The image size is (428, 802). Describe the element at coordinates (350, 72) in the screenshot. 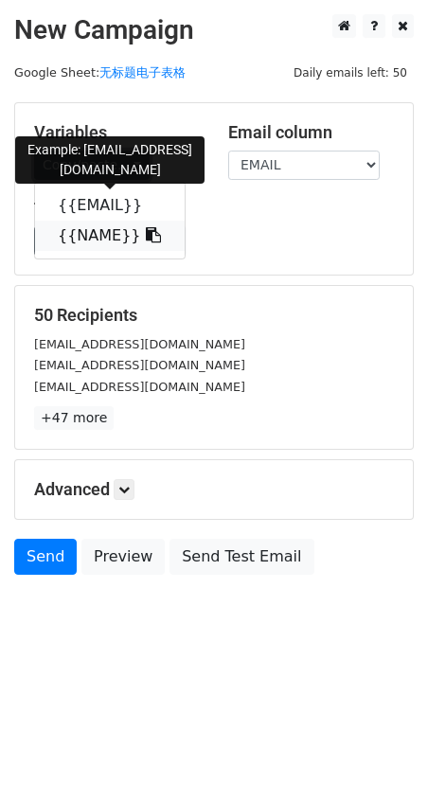

I see `a: Daily emails left: 50` at that location.